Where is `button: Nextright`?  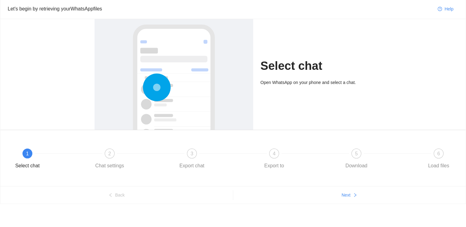
button: Nextright is located at coordinates (349, 195).